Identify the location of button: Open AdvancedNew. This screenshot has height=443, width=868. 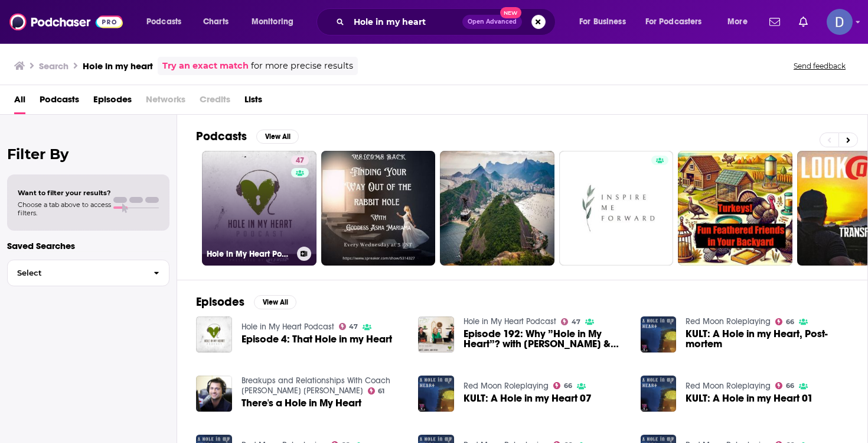
(492, 22).